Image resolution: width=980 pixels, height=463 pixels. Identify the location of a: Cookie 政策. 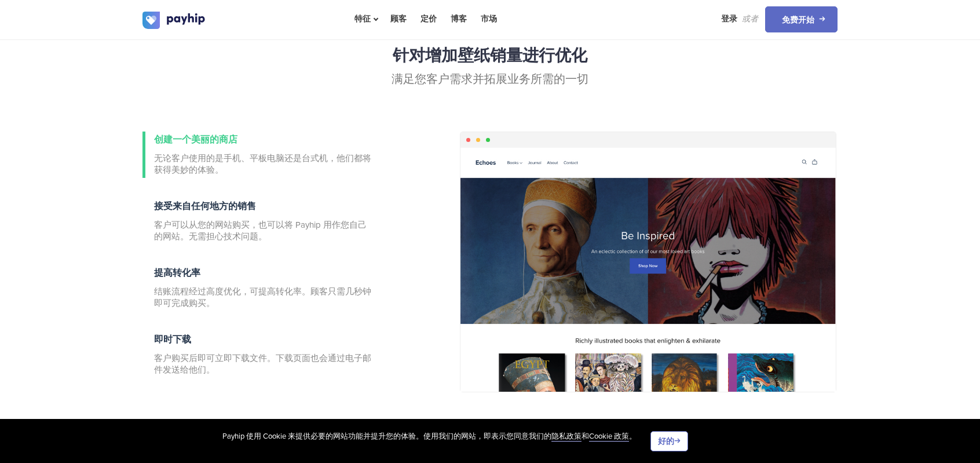
(609, 436).